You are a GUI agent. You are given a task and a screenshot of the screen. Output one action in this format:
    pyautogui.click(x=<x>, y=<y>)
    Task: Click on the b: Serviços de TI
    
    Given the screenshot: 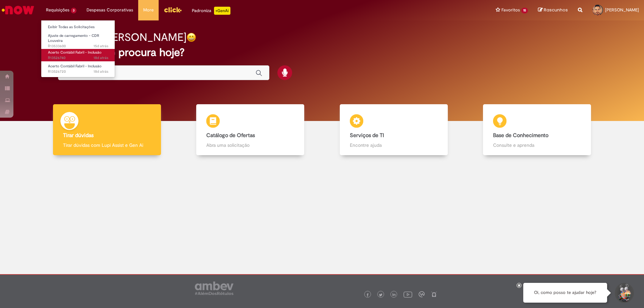 What is the action you would take?
    pyautogui.click(x=367, y=136)
    